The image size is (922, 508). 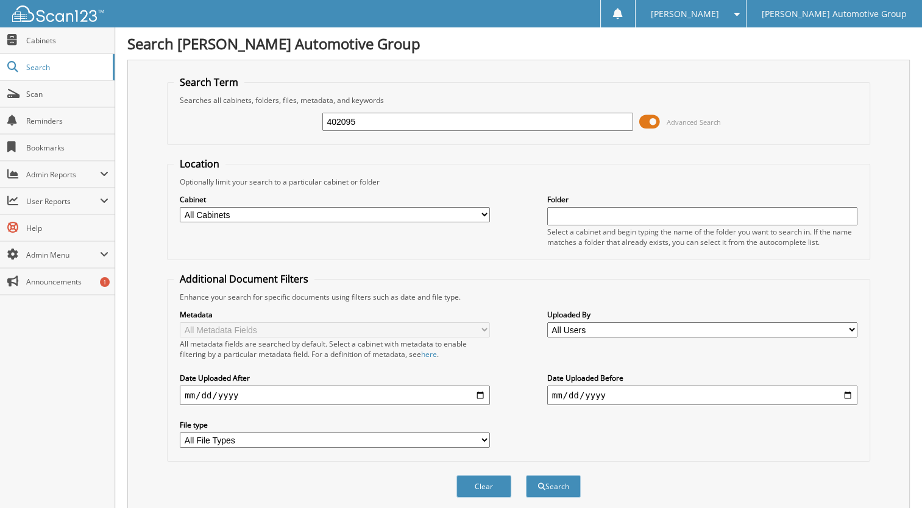 What do you see at coordinates (335, 396) in the screenshot?
I see `input: start` at bounding box center [335, 396].